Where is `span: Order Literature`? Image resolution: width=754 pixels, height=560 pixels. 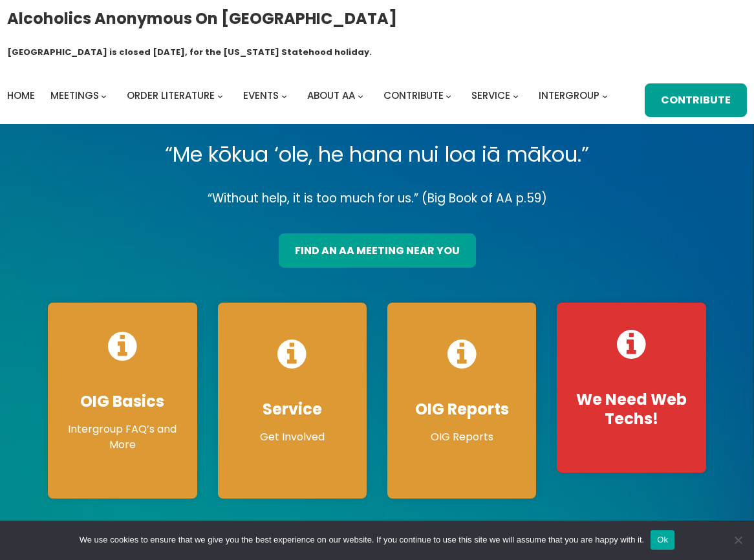 span: Order Literature is located at coordinates (171, 95).